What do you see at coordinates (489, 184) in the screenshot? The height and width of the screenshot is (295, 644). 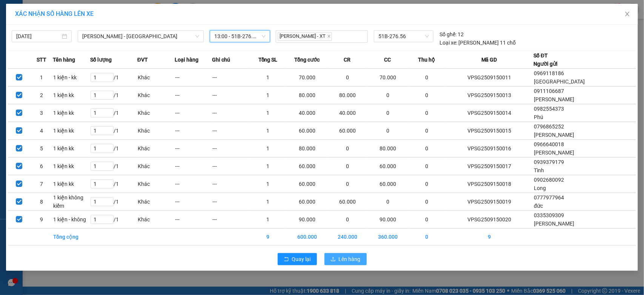 I see `td: VPSG2509150018` at bounding box center [489, 184].